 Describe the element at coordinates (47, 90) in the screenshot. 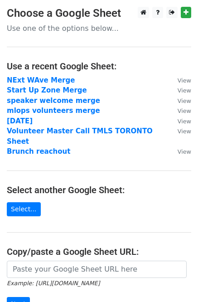

I see `strong: Start Up Zone Merge` at that location.